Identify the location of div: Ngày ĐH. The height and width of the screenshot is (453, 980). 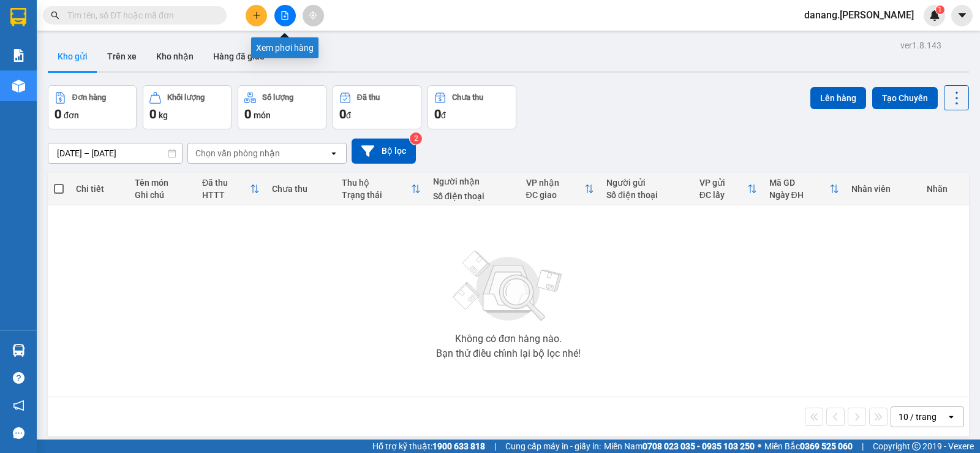
(799, 195).